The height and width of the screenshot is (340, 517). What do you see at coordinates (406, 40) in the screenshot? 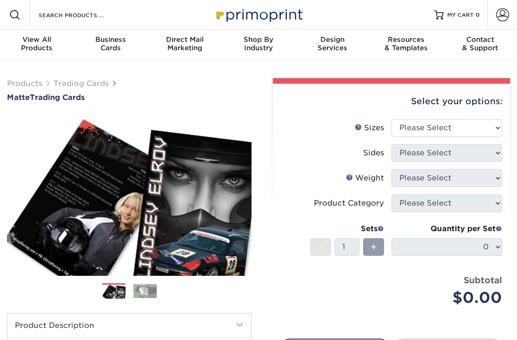
I see `span: Resources` at bounding box center [406, 40].